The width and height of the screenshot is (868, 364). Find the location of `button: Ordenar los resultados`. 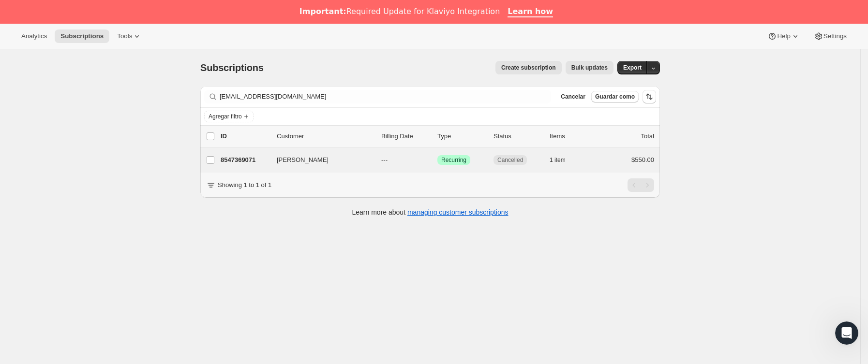

button: Ordenar los resultados is located at coordinates (649, 97).